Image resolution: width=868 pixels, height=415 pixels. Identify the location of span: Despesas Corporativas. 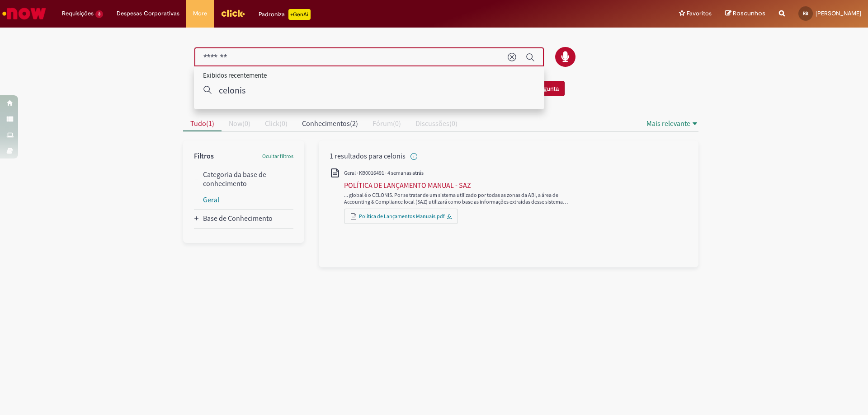
(148, 14).